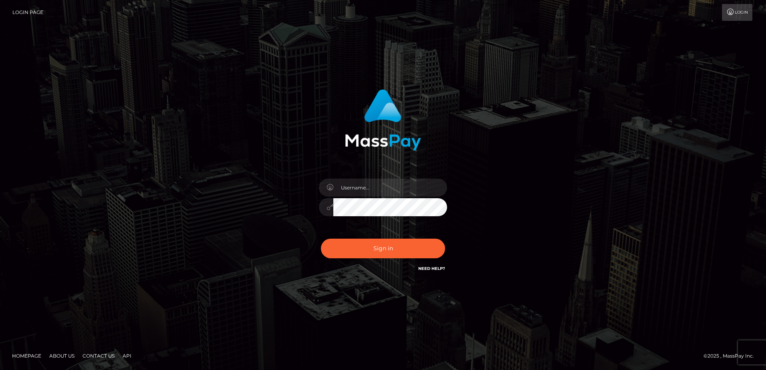 Image resolution: width=766 pixels, height=370 pixels. Describe the element at coordinates (738, 12) in the screenshot. I see `a: Login` at that location.